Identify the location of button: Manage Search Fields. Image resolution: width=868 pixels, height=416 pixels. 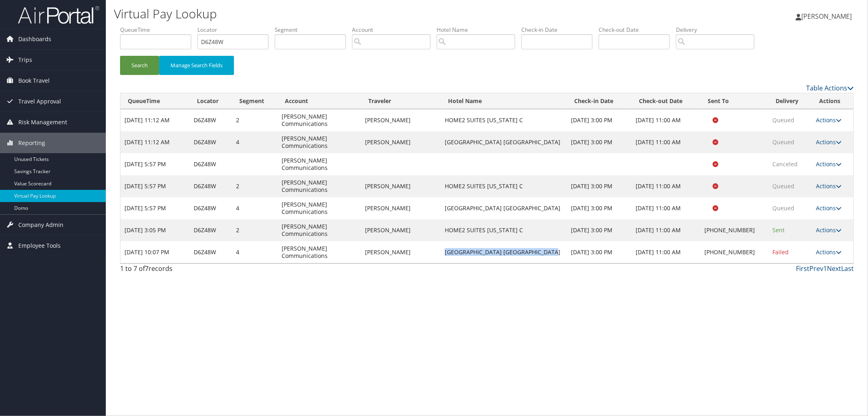
(196, 65).